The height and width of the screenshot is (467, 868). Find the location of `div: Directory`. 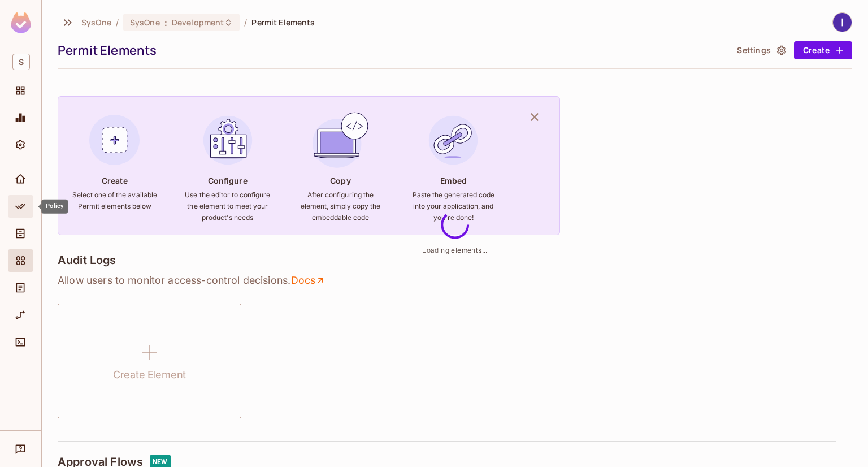

div: Directory is located at coordinates (20, 233).